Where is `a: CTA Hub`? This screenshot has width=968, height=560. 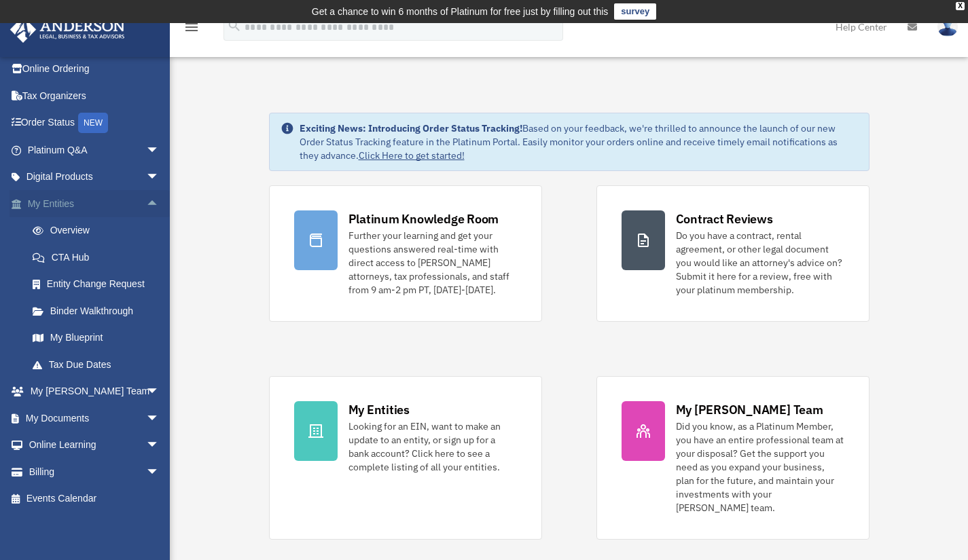 a: CTA Hub is located at coordinates (99, 257).